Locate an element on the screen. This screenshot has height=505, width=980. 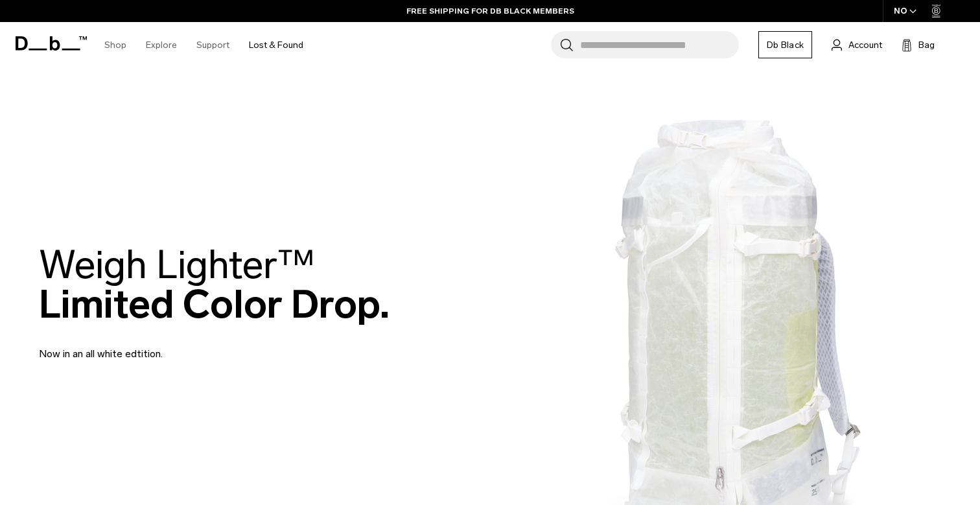
a: Explore is located at coordinates (161, 45).